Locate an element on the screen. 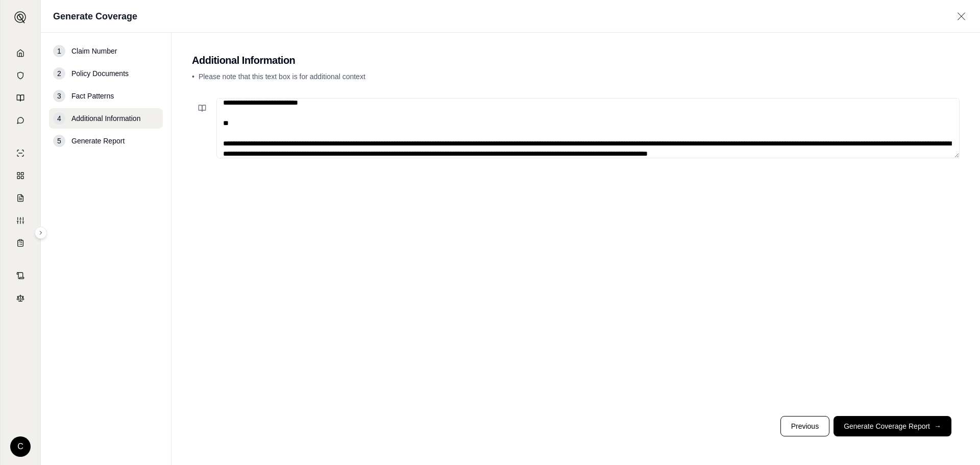  span: Please note that this text box is for additional context is located at coordinates (282, 77).